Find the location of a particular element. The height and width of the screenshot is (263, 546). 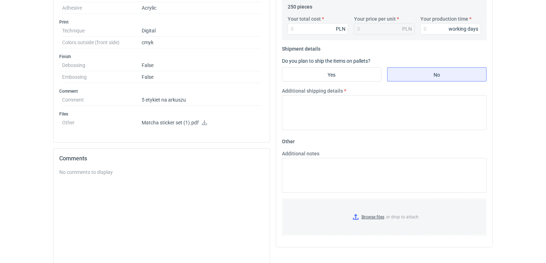

dt: Adhesive is located at coordinates (102, 8).